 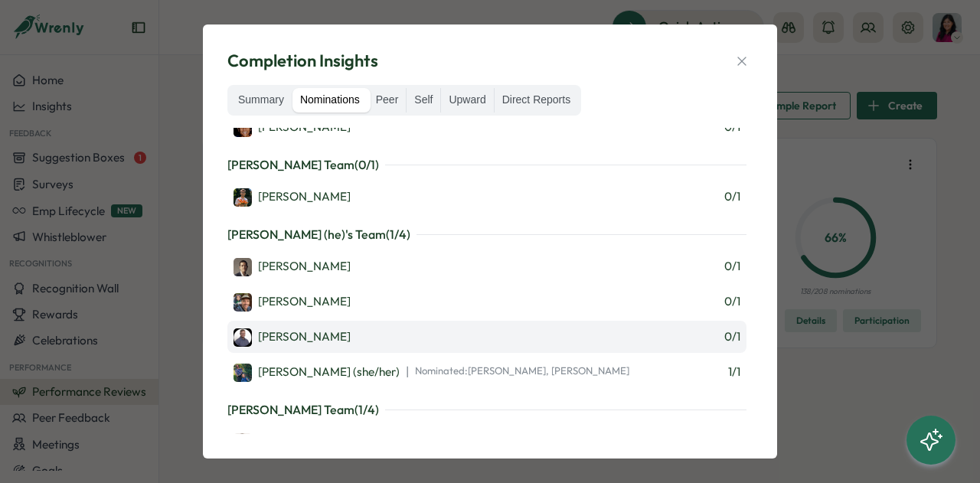 I want to click on img: Sebastien Lounis, so click(x=242, y=302).